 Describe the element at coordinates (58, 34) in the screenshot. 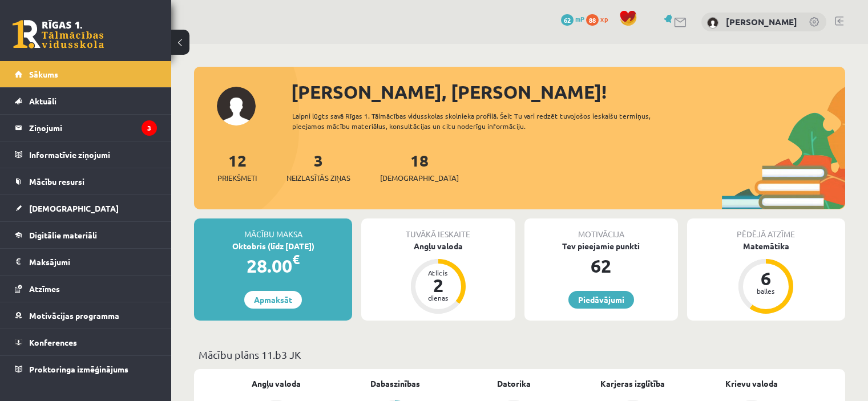

I see `a: Rīgas 1. Tālmācības vidusskola` at that location.